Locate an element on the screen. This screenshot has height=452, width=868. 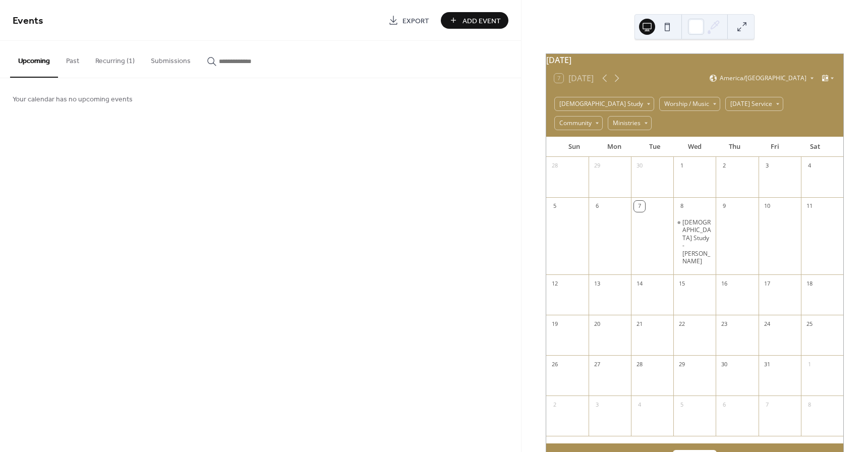
div: 17 is located at coordinates (767, 284).